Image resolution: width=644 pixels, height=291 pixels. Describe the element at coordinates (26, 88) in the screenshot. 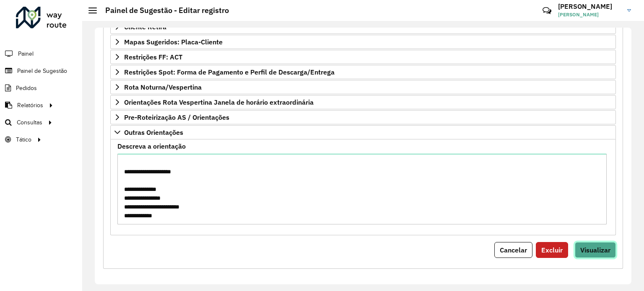

I see `span: Pedidos` at that location.